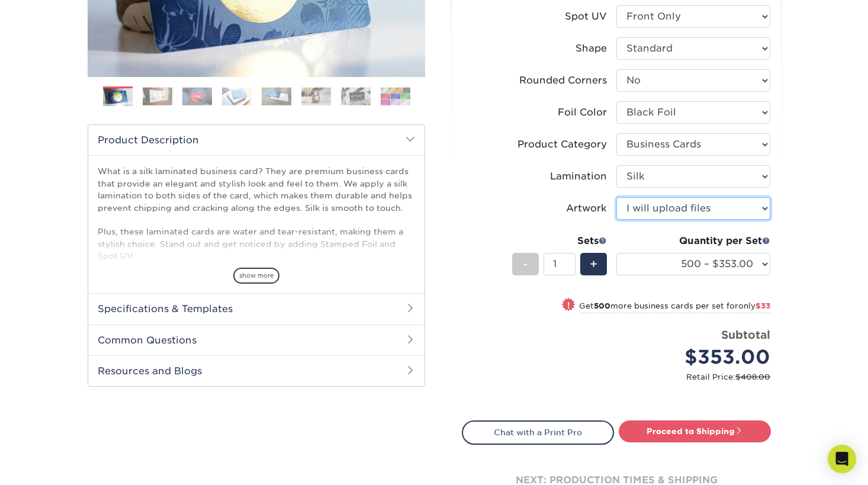  What do you see at coordinates (256, 275) in the screenshot?
I see `span: show more` at bounding box center [256, 275].